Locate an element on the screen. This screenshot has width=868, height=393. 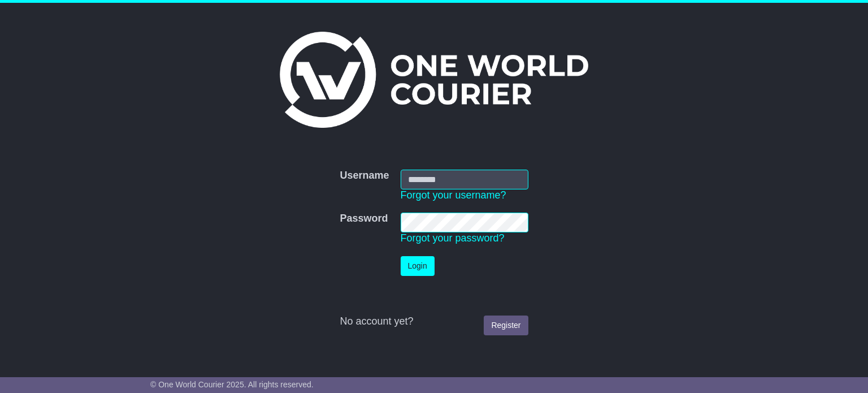
span: © One World Courier 2025. All rights reserved. is located at coordinates (232, 384).